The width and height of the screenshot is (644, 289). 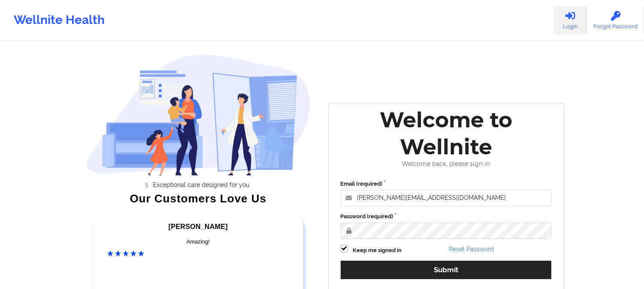 What do you see at coordinates (198, 199) in the screenshot?
I see `div: Our Customers Love Us` at bounding box center [198, 199].